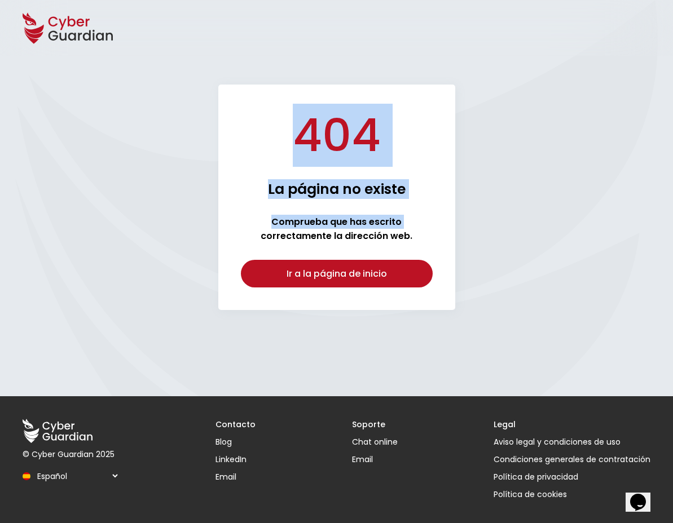 This screenshot has width=673, height=523. What do you see at coordinates (337, 189) in the screenshot?
I see `h2: La página no existe` at bounding box center [337, 189].